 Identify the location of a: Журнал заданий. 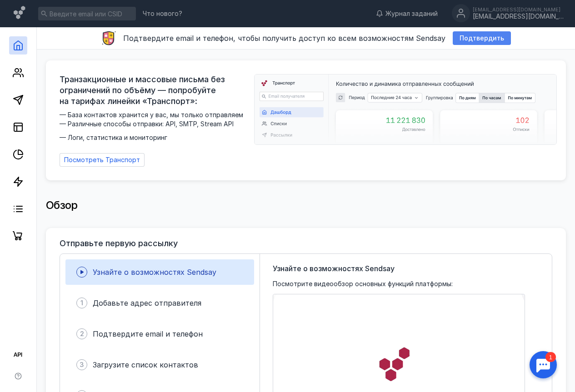
(406, 13).